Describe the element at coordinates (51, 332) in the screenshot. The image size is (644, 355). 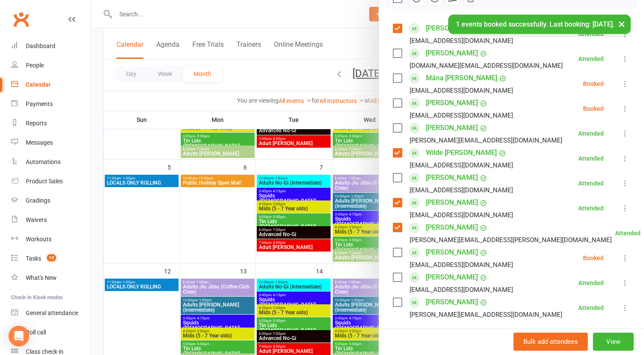
I see `a: Roll call` at that location.